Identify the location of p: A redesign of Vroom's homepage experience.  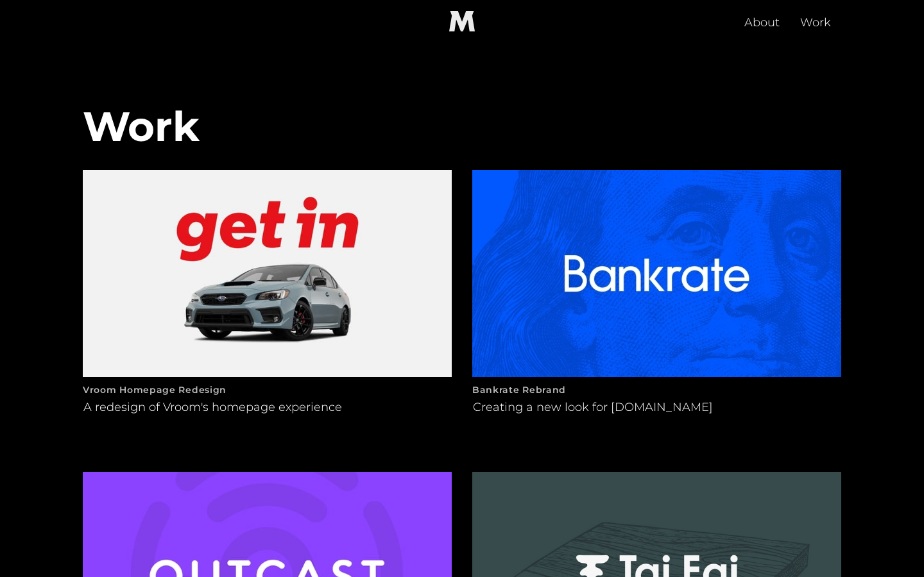
(213, 412).